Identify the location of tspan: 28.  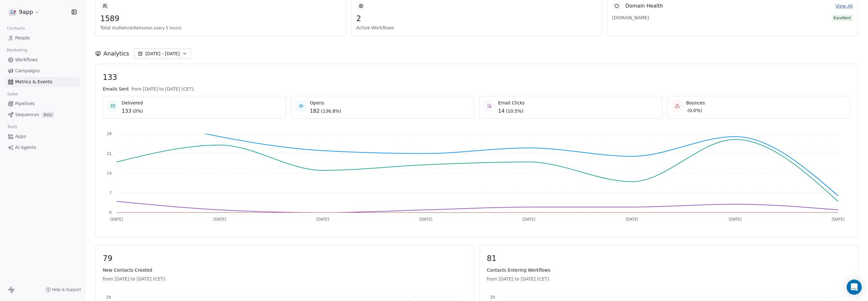
(109, 134).